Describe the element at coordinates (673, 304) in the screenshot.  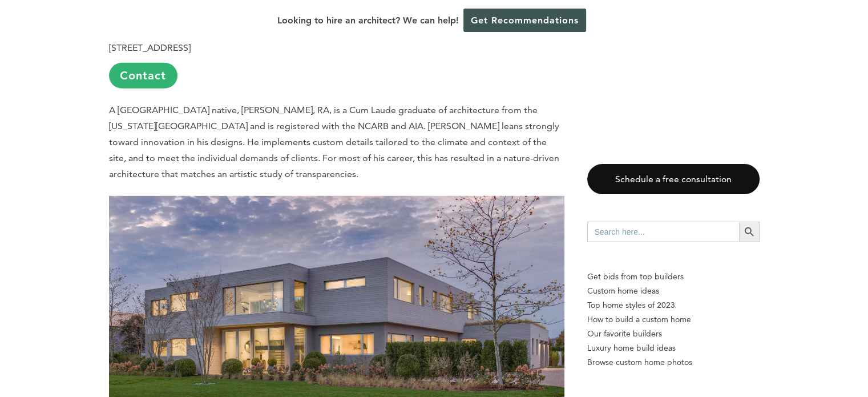
I see `p: Top home styles of 2023` at that location.